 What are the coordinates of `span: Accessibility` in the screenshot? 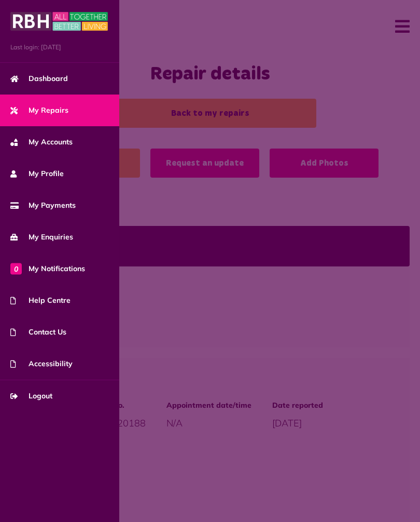 It's located at (42, 364).